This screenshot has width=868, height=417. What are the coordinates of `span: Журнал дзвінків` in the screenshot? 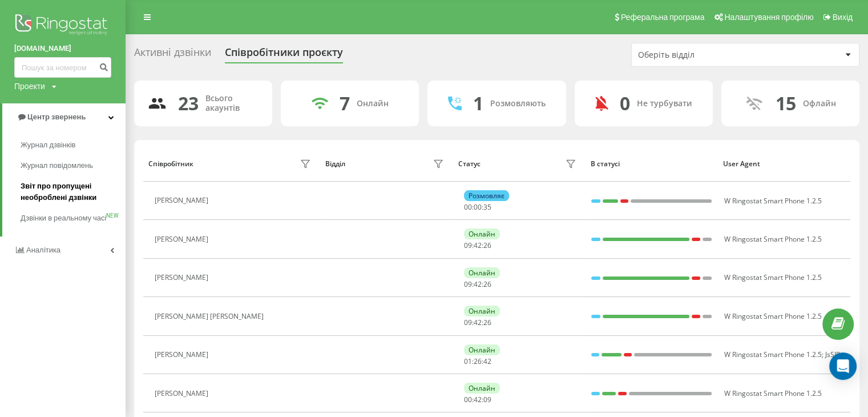 It's located at (48, 145).